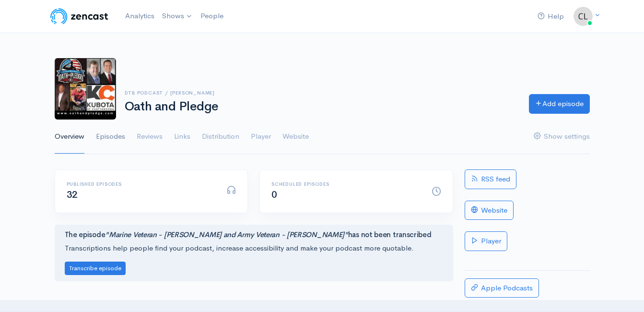  Describe the element at coordinates (177, 16) in the screenshot. I see `a: Shows` at that location.